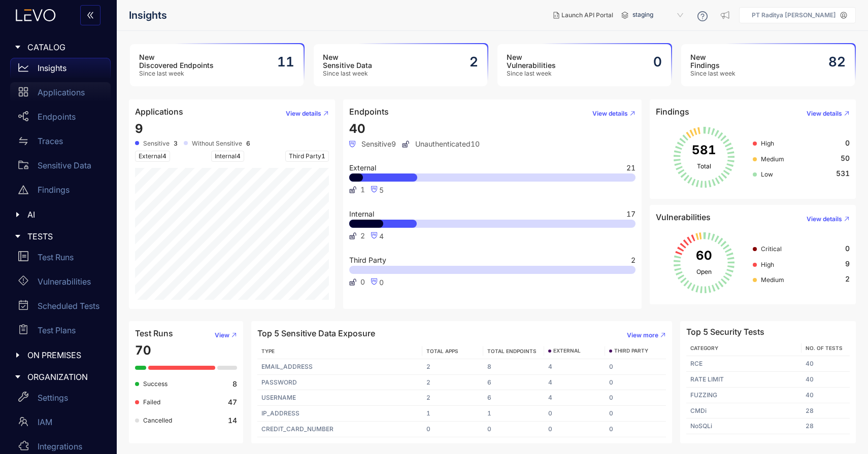 The width and height of the screenshot is (868, 454). What do you see at coordinates (57, 117) in the screenshot?
I see `p: Endpoints` at bounding box center [57, 117].